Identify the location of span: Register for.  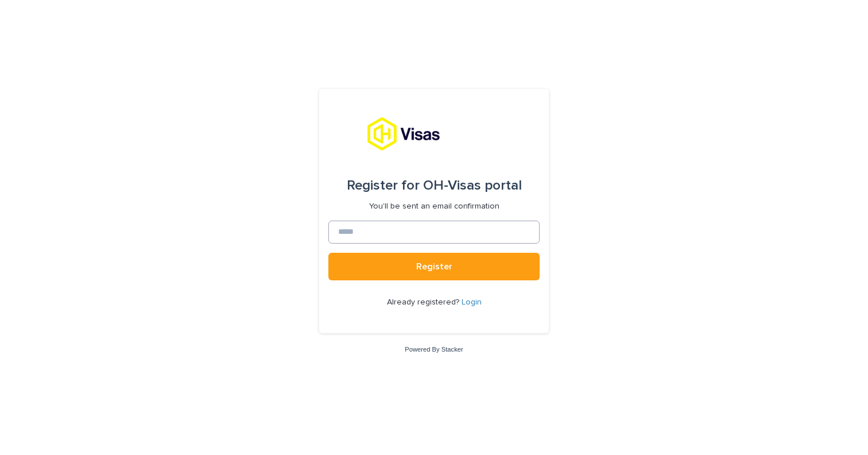
(383, 185).